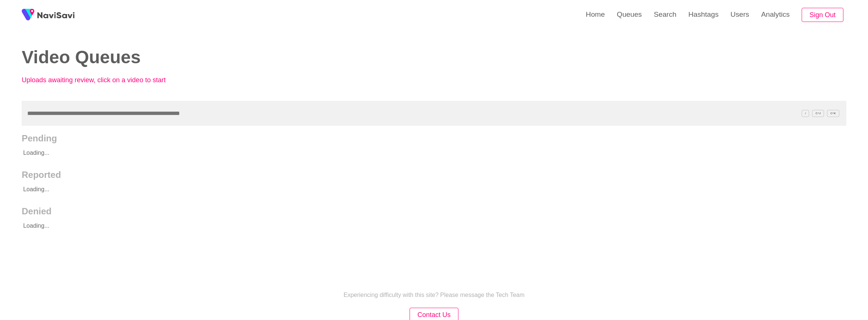  I want to click on h2: Video Queues, so click(222, 58).